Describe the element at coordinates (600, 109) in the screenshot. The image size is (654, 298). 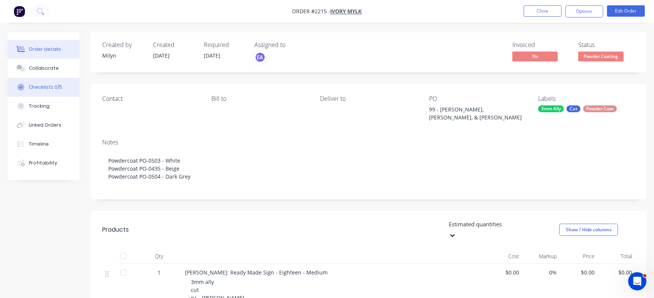
I see `div: Powder Coat` at that location.